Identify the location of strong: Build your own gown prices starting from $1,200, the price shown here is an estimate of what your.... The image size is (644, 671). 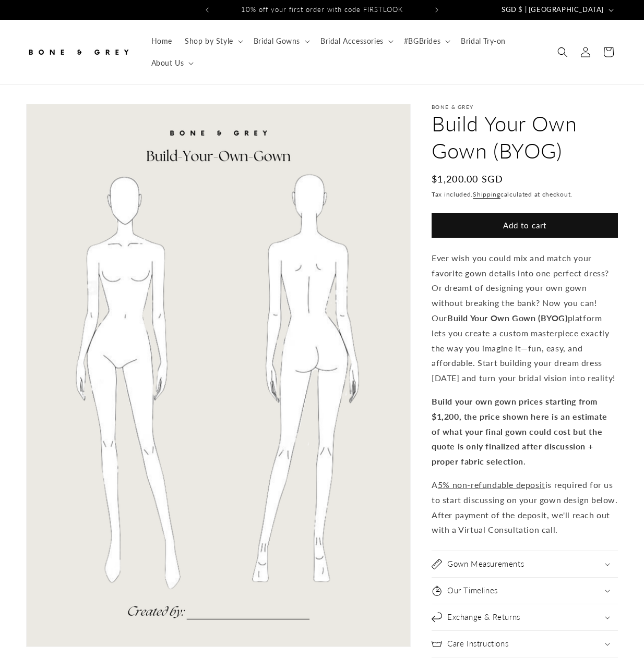
(519, 431).